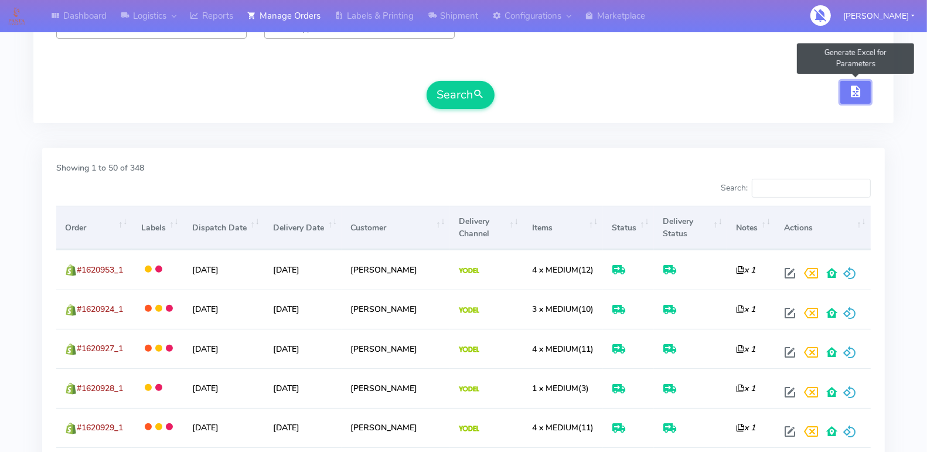 The image size is (927, 452). What do you see at coordinates (157, 227) in the screenshot?
I see `th: Labels: activate to sort column ascending` at bounding box center [157, 227].